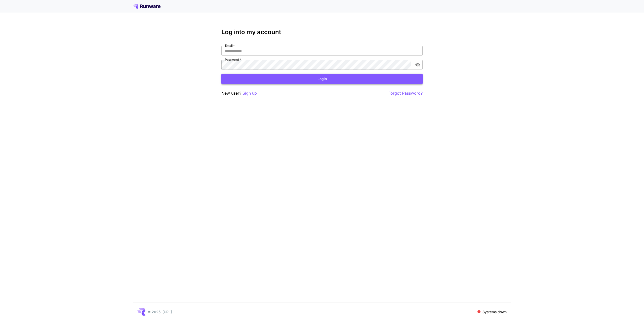 This screenshot has height=321, width=644. I want to click on p: Forgot Password?, so click(406, 93).